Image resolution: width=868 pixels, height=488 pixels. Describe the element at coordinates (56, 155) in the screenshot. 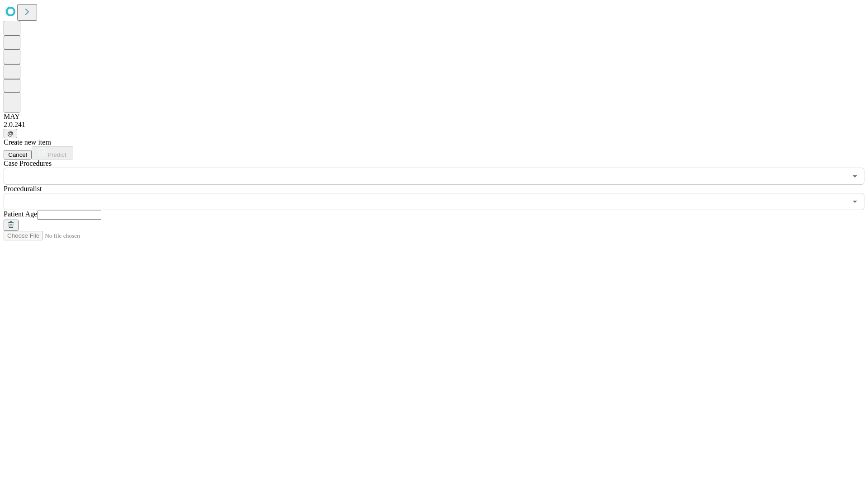

I see `span: Predict` at that location.